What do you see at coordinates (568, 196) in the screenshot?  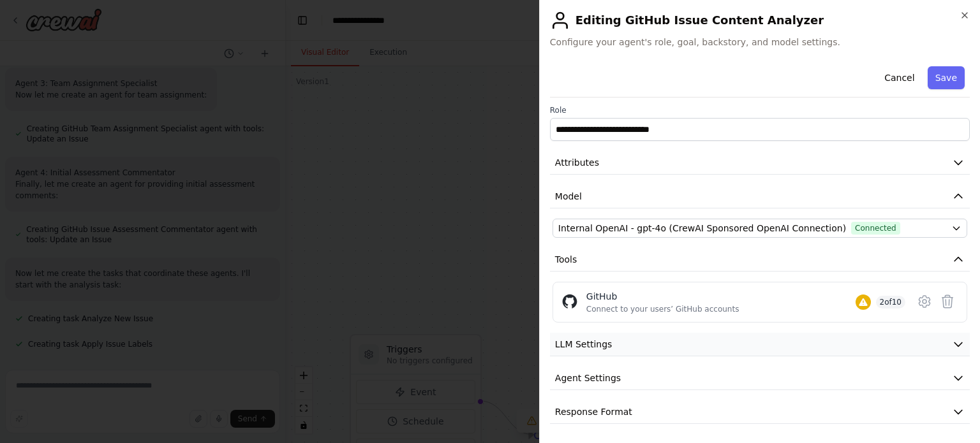 I see `span: Model` at bounding box center [568, 196].